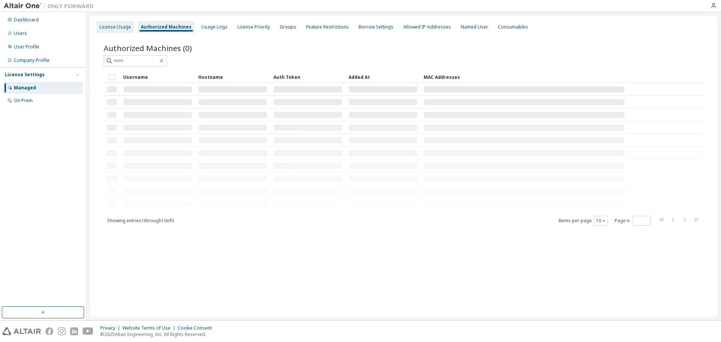 The width and height of the screenshot is (721, 342). What do you see at coordinates (254, 27) in the screenshot?
I see `div: License Priority` at bounding box center [254, 27].